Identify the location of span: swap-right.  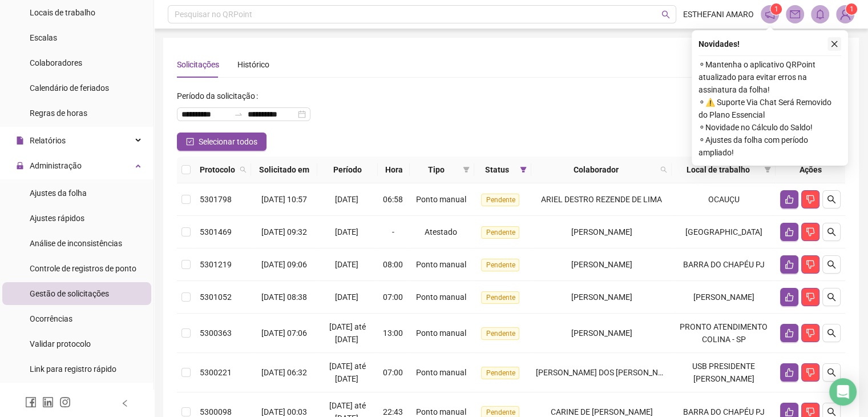
(239, 114).